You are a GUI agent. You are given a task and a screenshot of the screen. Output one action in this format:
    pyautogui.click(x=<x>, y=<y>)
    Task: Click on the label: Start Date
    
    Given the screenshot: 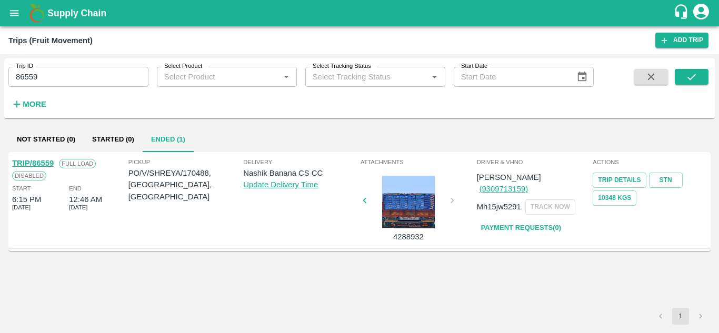 What is the action you would take?
    pyautogui.click(x=475, y=66)
    